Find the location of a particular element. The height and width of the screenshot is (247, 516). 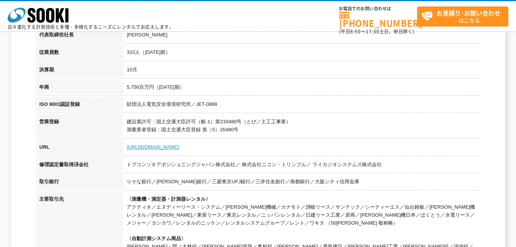

th: 年商 is located at coordinates (79, 89).